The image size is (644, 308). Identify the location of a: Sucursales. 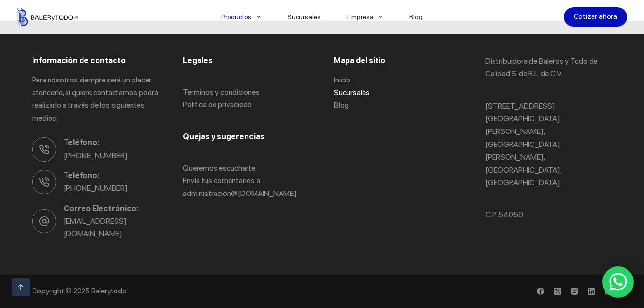
(352, 92).